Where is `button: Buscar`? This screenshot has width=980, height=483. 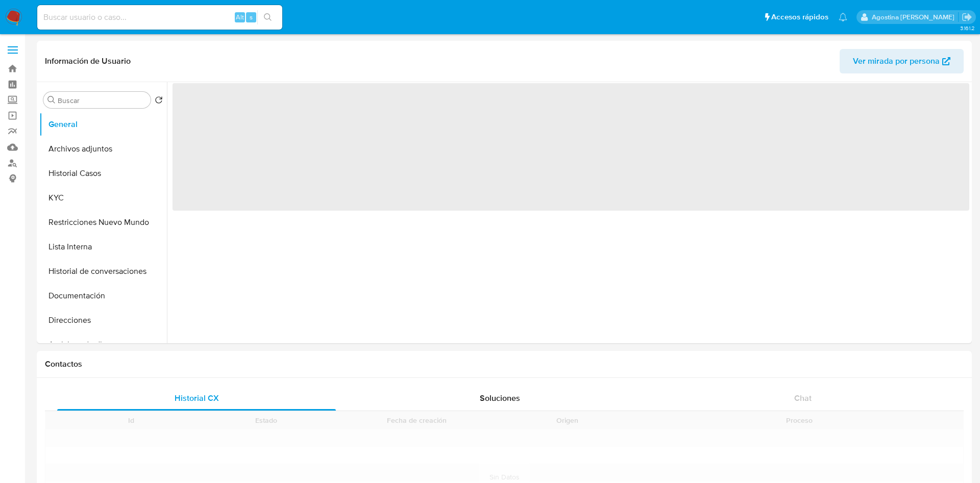 button: Buscar is located at coordinates (52, 100).